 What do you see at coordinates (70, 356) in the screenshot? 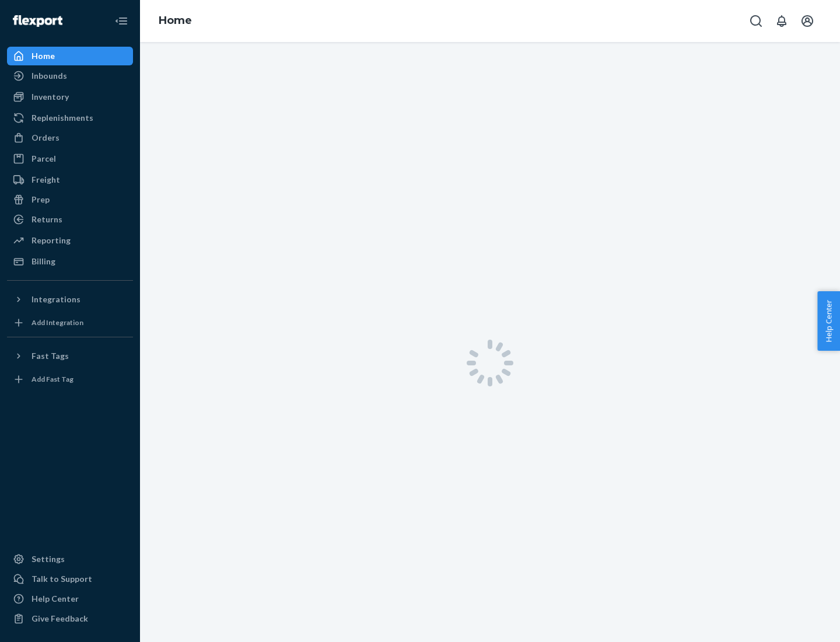
I see `button: Fast Tags` at bounding box center [70, 356].